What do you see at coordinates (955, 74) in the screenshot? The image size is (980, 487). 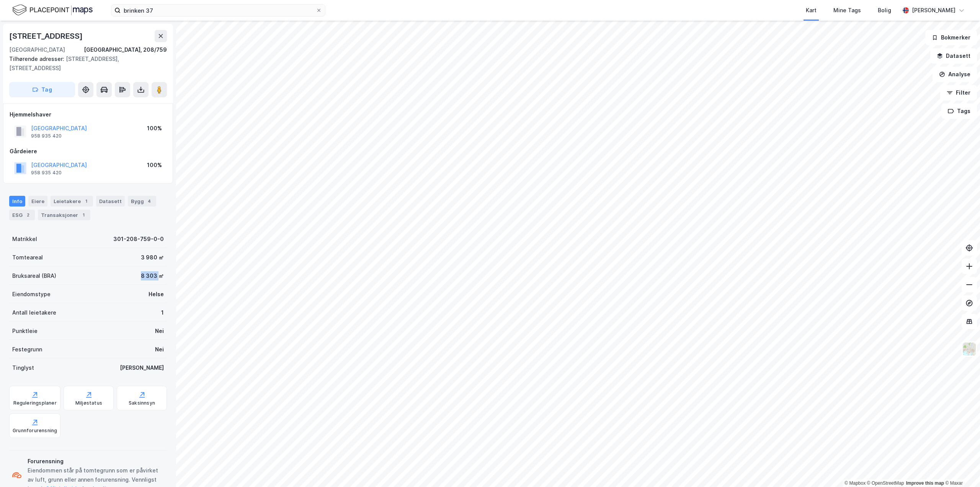 I see `button: Analyse` at bounding box center [955, 74].